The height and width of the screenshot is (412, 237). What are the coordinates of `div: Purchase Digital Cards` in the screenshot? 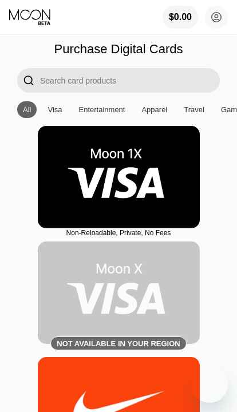 It's located at (118, 49).